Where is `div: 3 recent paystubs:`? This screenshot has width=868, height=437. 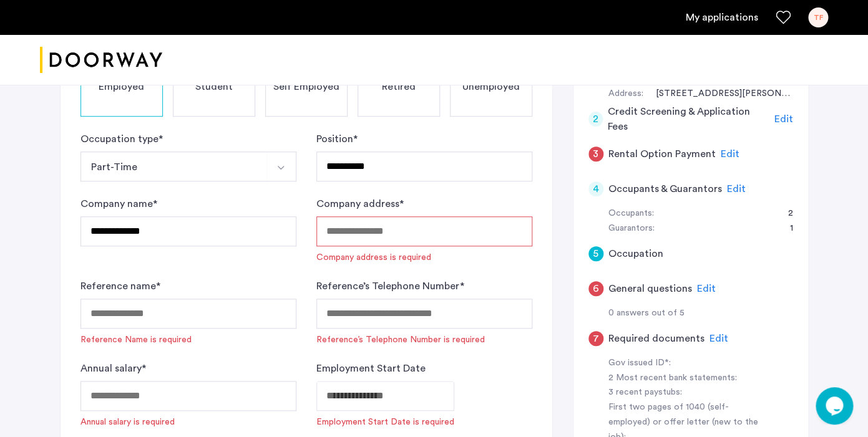
div: 3 recent paystubs: is located at coordinates (687, 393).